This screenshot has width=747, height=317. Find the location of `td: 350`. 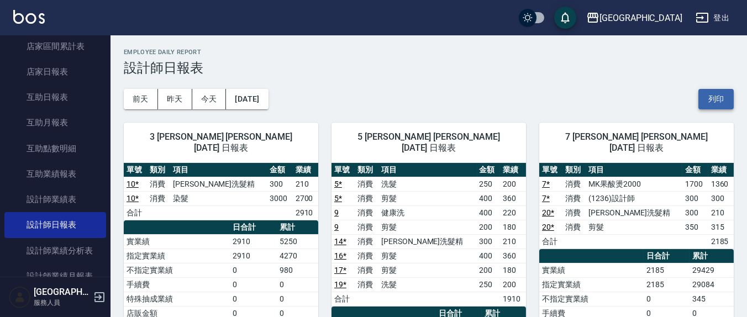

td: 350 is located at coordinates (695, 227).